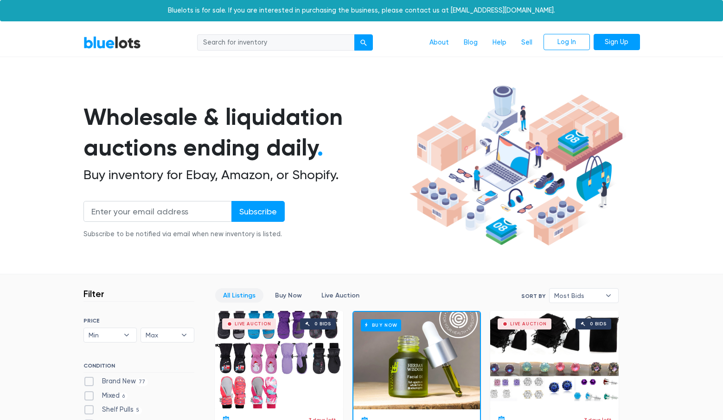 The image size is (723, 420). Describe the element at coordinates (500, 43) in the screenshot. I see `a: Help` at that location.